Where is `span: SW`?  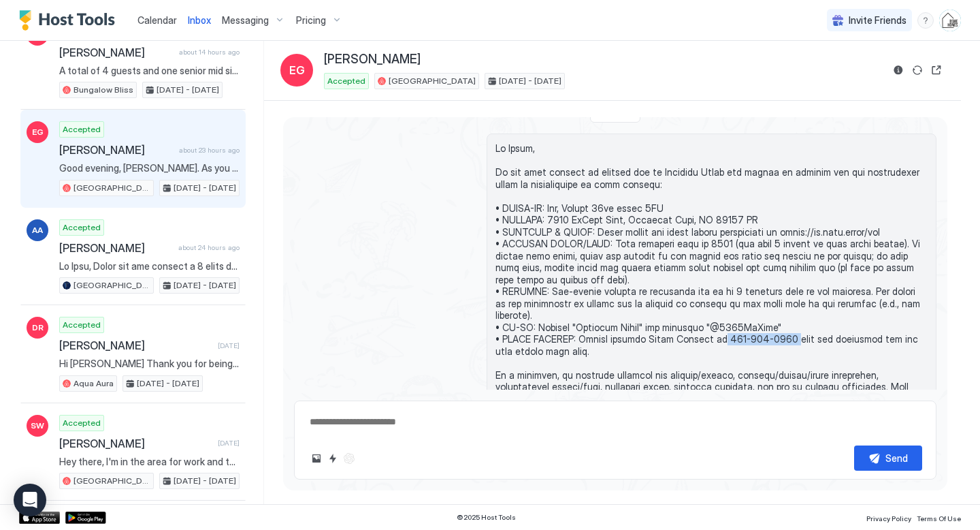 span: SW is located at coordinates (37, 425).